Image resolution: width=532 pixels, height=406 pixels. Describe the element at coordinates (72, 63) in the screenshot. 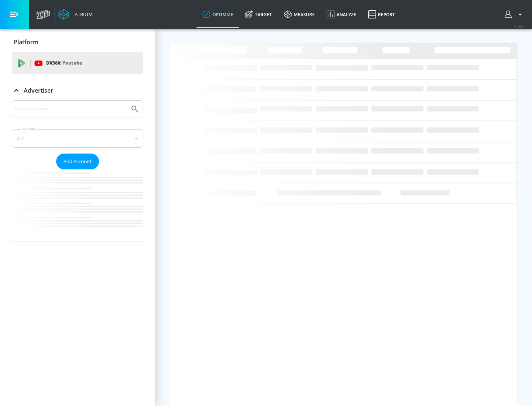

I see `p: Youtube` at that location.